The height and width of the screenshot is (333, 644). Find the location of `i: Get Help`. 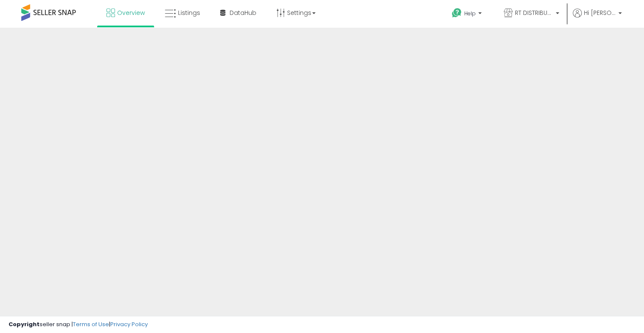

i: Get Help is located at coordinates (457, 13).